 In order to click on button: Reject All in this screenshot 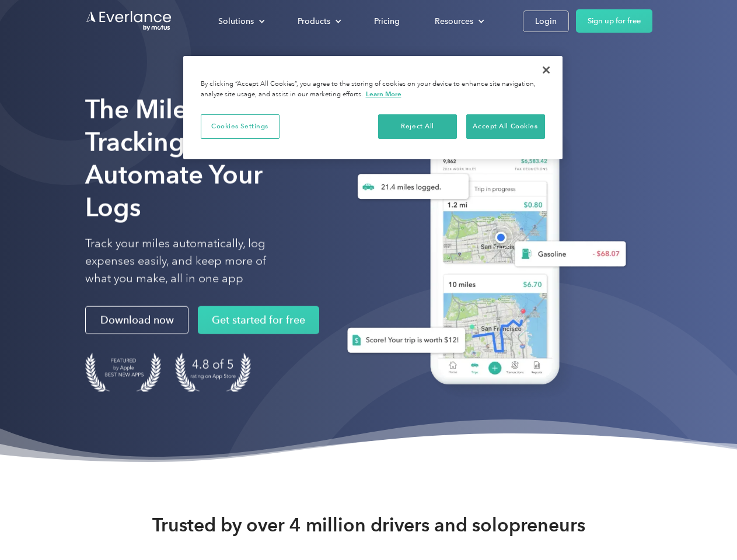, I will do `click(417, 127)`.